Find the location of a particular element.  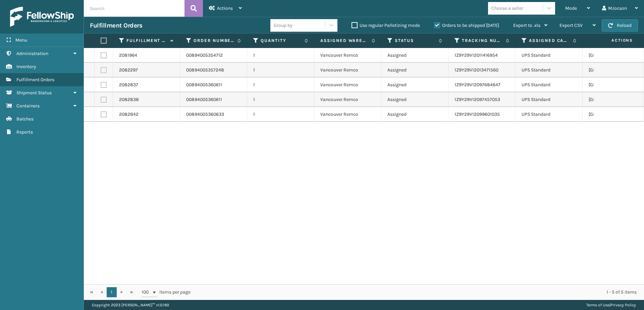

div: Choose a seller is located at coordinates (507, 8).